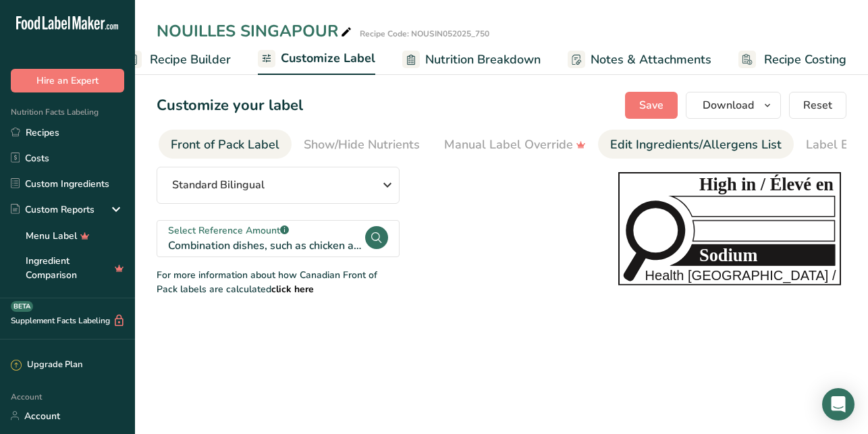 The height and width of the screenshot is (434, 868). Describe the element at coordinates (47, 365) in the screenshot. I see `div: Upgrade Plan` at that location.